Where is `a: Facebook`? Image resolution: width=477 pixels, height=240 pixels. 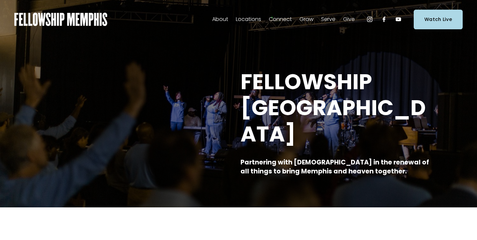 a: Facebook is located at coordinates (384, 19).